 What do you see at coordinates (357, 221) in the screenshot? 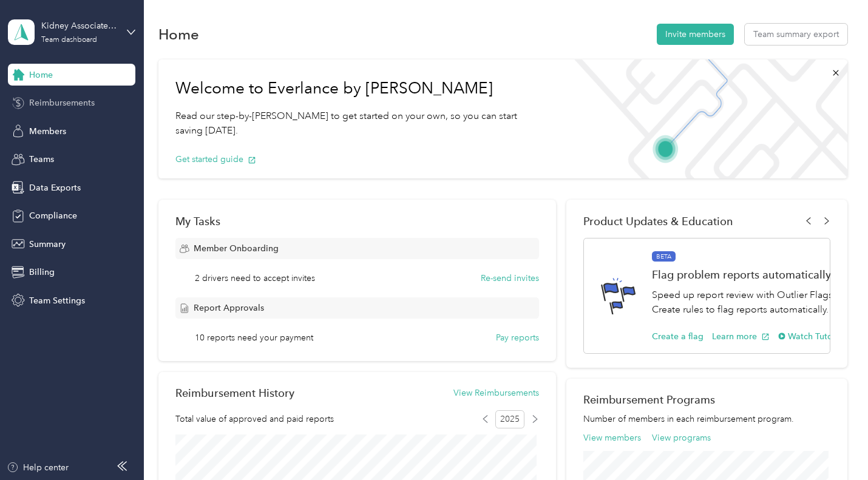
I see `div: My Tasks` at bounding box center [357, 221].